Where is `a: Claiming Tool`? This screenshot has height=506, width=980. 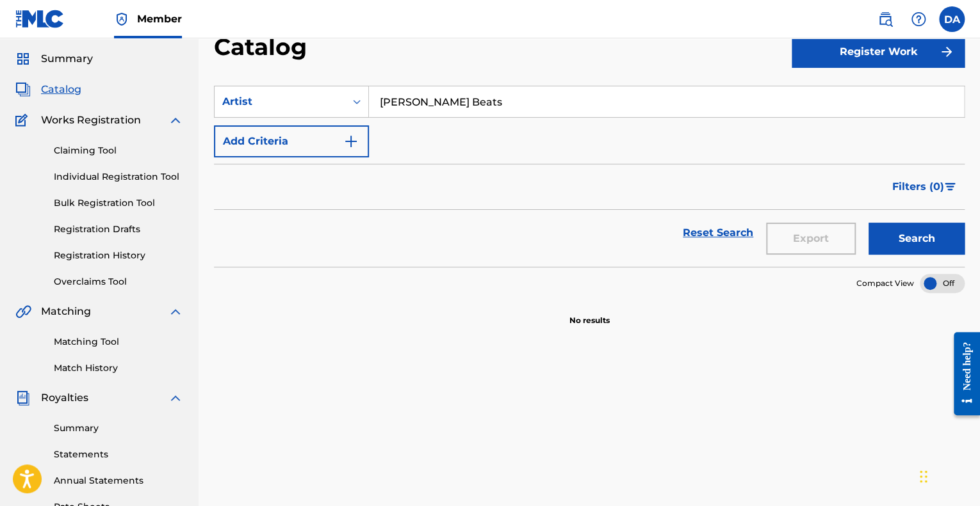
a: Claiming Tool is located at coordinates (118, 150).